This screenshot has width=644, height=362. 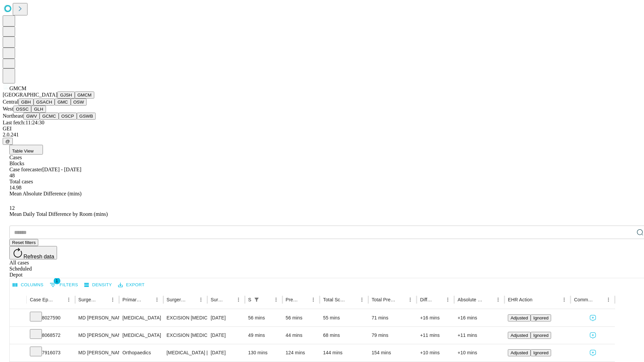 What do you see at coordinates (23, 151) in the screenshot?
I see `span: Table View` at bounding box center [23, 151].